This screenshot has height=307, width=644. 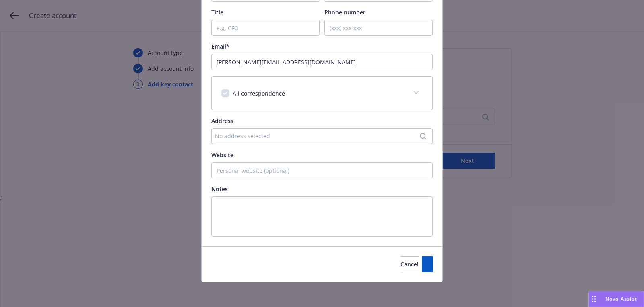 I want to click on input: example@email.com, so click(x=322, y=62).